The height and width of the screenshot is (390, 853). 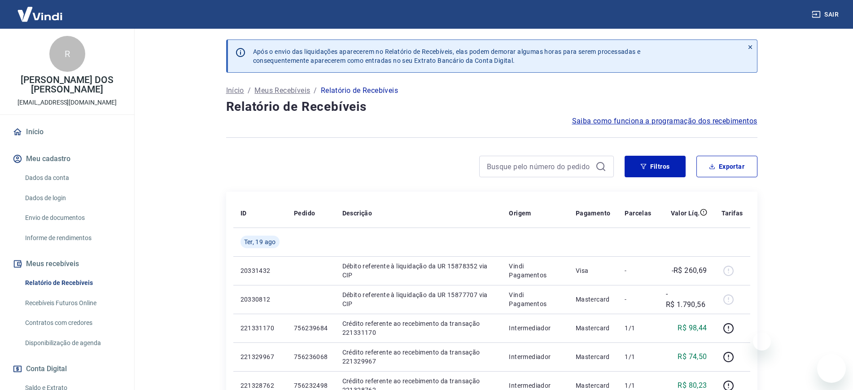 What do you see at coordinates (655, 167) in the screenshot?
I see `button: Filtros` at bounding box center [655, 167].